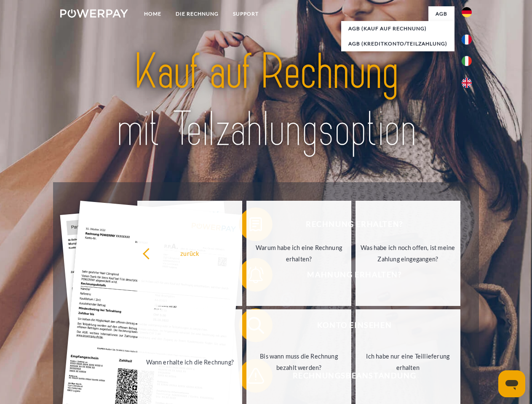  I want to click on img: de, so click(466, 12).